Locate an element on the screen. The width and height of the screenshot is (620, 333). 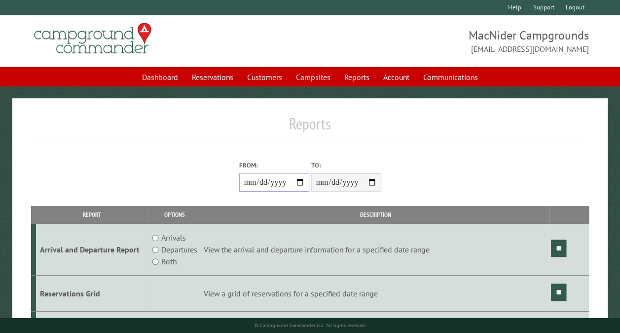
th: Report is located at coordinates (92, 214).